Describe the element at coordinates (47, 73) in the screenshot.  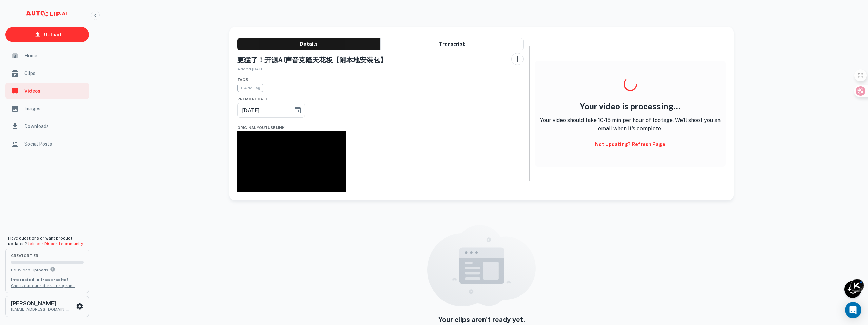
I see `div: Clips` at that location.